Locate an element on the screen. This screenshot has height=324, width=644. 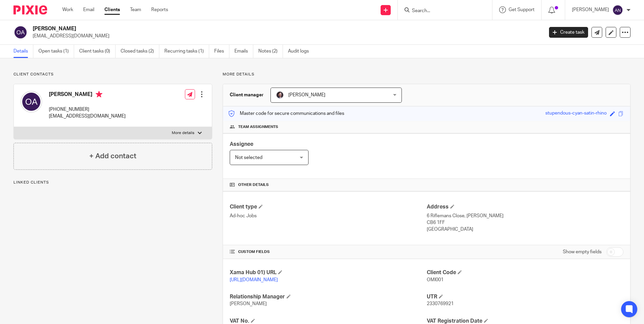
p: Client contacts is located at coordinates (113, 75).